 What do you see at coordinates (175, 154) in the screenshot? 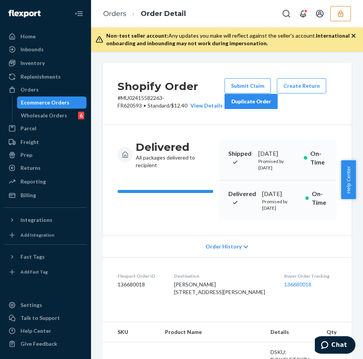
I see `div: All packages delivered to recipient` at bounding box center [175, 154].